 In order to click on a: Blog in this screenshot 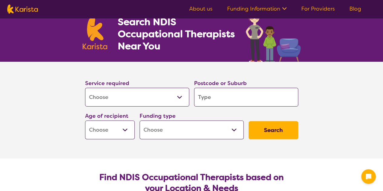, I will do `click(355, 9)`.